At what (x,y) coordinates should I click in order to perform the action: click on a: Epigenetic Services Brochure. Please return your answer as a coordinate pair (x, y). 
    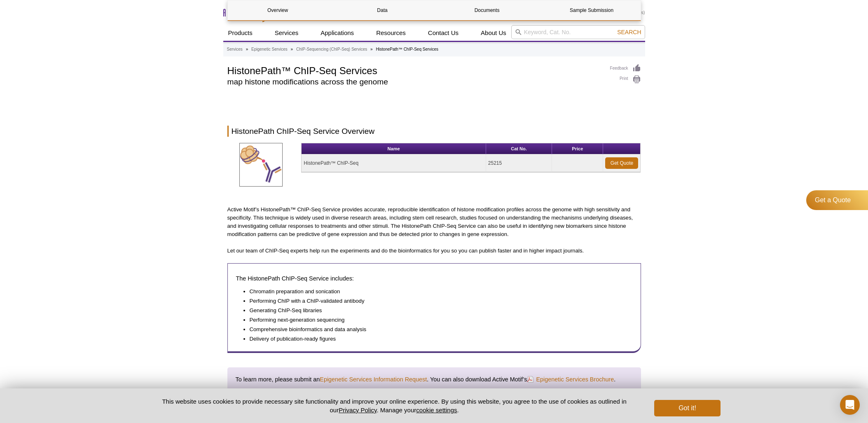
    Looking at the image, I should click on (570, 380).